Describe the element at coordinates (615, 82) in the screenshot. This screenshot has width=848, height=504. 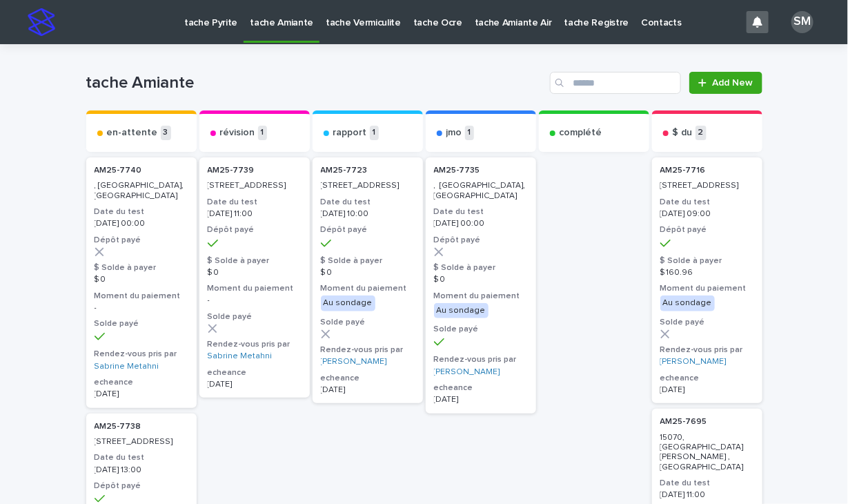
I see `input: Search` at that location.